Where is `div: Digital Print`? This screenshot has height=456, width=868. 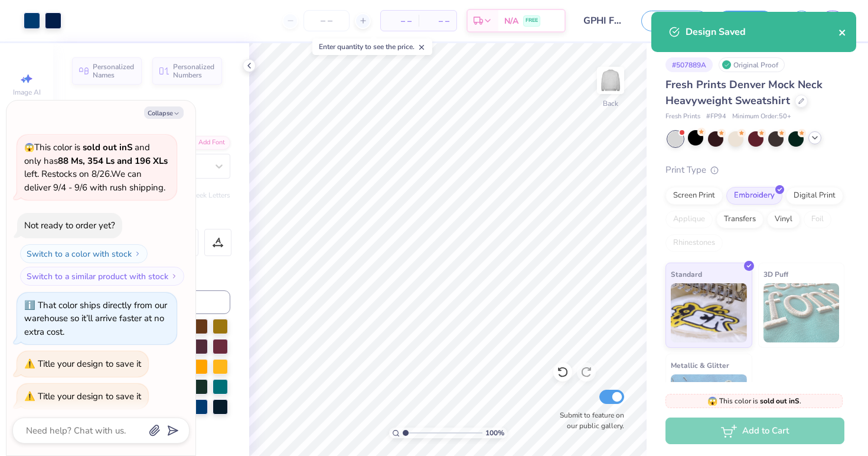 div: Digital Print is located at coordinates (815, 196).